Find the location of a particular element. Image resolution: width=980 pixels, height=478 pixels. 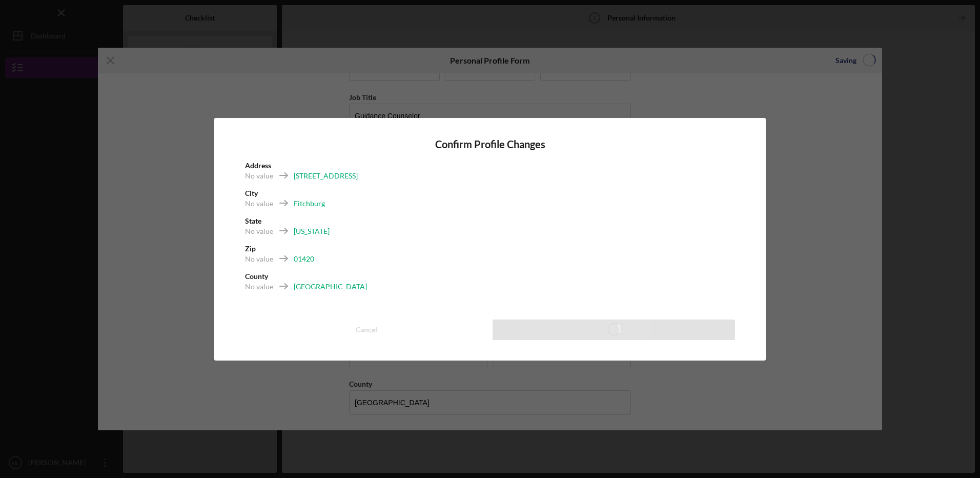

div: Fitchburg is located at coordinates (309, 203).